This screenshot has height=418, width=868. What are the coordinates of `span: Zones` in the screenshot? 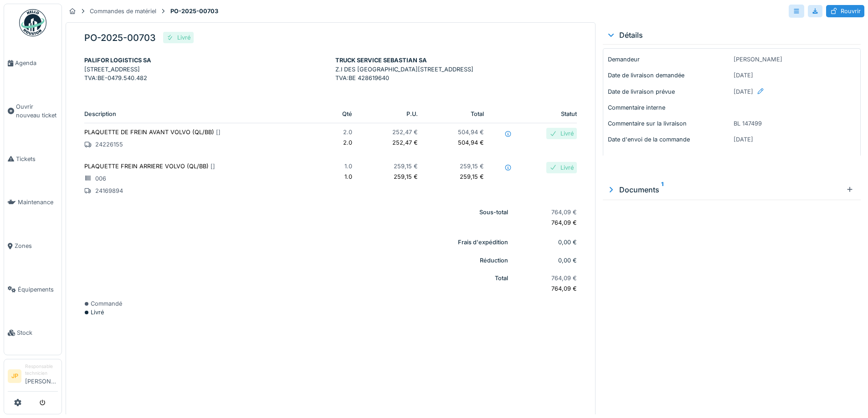 It's located at (36, 246).